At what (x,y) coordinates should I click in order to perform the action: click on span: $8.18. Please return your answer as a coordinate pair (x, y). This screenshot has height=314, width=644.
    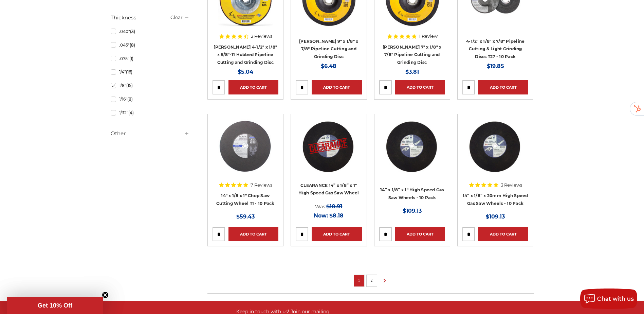
    Looking at the image, I should click on (337, 216).